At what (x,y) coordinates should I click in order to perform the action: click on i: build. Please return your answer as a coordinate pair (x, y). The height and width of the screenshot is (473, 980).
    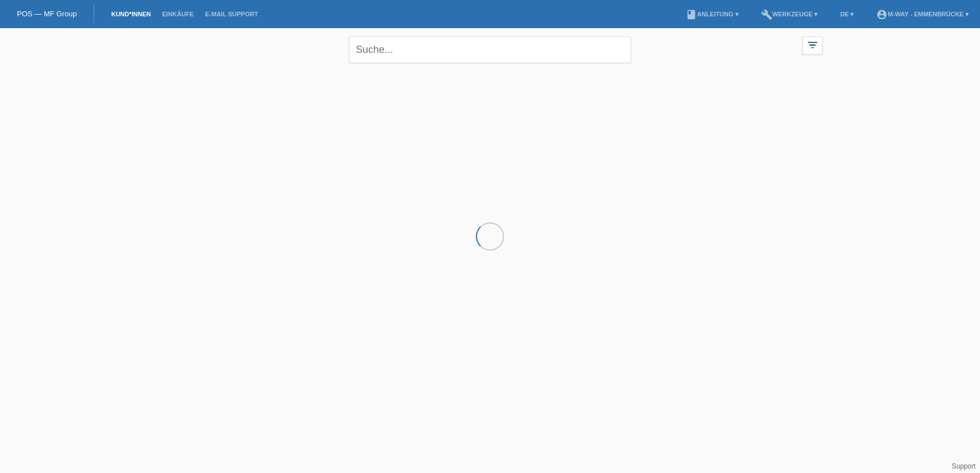
    Looking at the image, I should click on (767, 14).